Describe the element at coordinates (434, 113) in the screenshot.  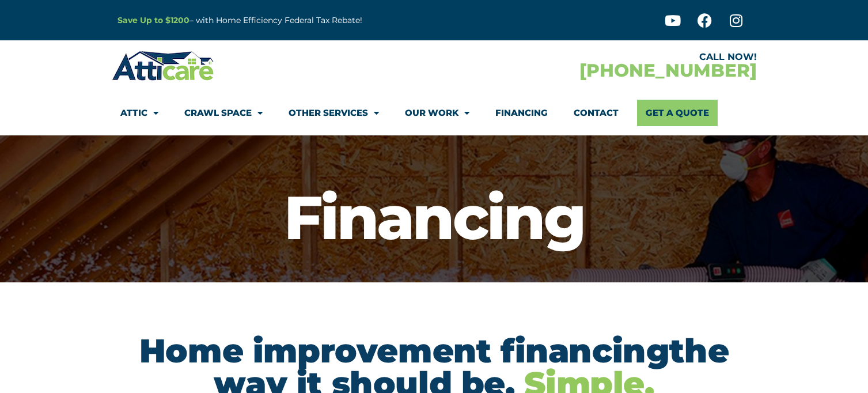
I see `nav: Menu` at that location.